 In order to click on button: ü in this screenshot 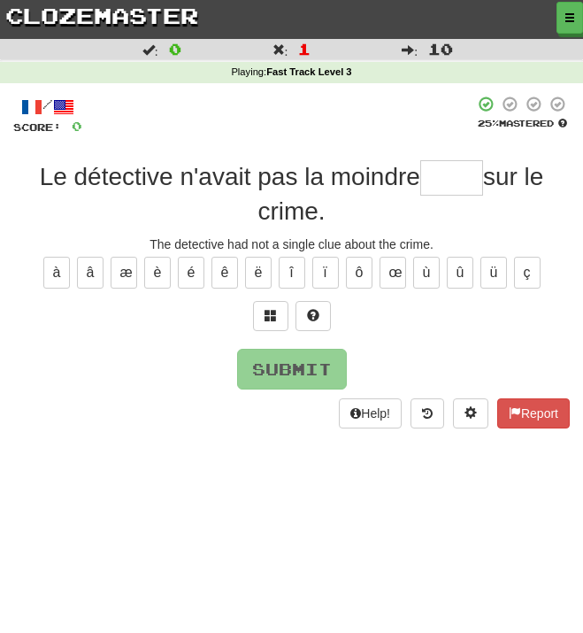, I will do `click(494, 273)`.